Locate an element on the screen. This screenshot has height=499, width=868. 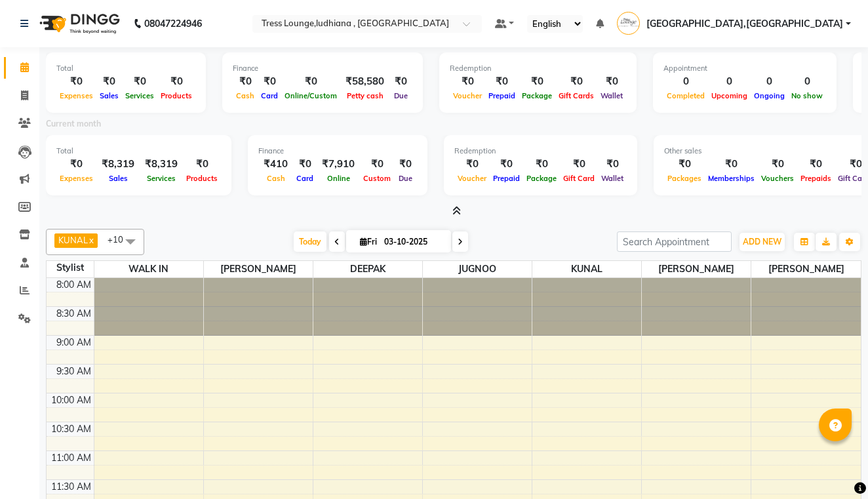
a: x is located at coordinates (90, 240).